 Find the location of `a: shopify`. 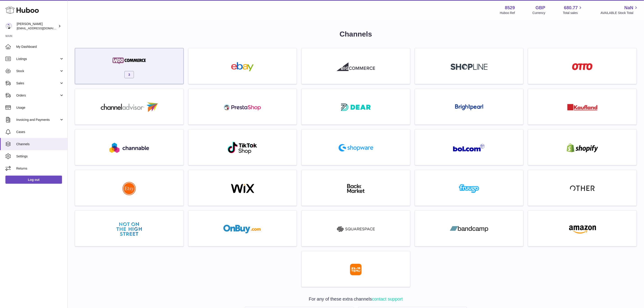

a: shopify is located at coordinates (582, 147).